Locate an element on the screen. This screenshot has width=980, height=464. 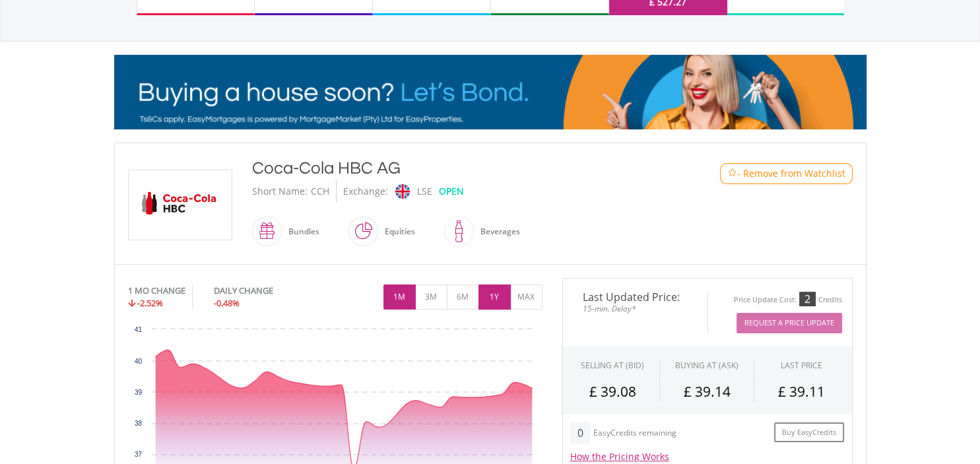
text: 39 is located at coordinates (139, 392).